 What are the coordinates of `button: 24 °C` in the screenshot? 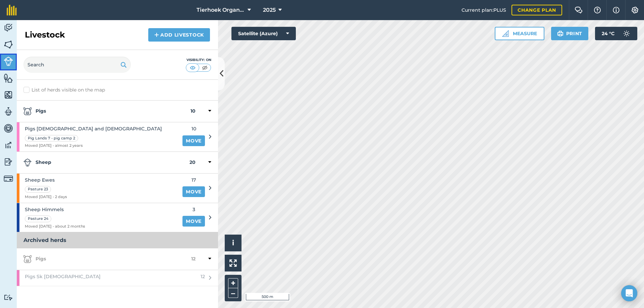 It's located at (617, 33).